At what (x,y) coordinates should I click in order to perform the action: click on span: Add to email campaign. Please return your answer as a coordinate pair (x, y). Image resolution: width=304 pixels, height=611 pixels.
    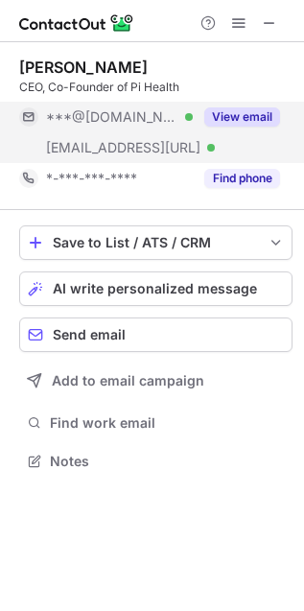
    Looking at the image, I should click on (128, 381).